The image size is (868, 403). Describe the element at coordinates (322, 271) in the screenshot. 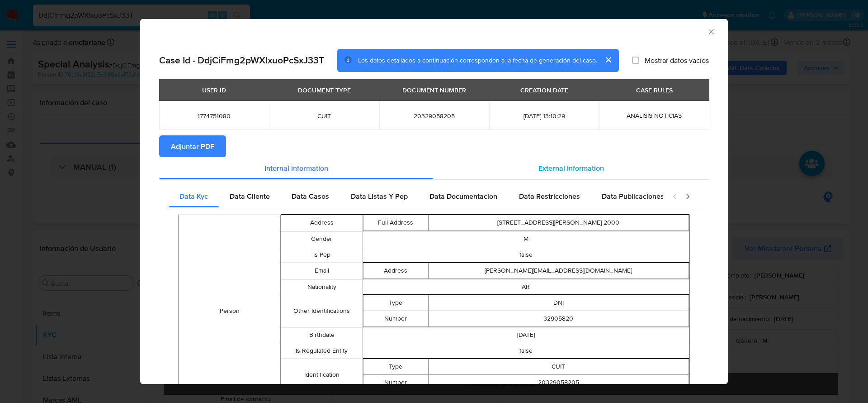

I see `td: Email` at that location.